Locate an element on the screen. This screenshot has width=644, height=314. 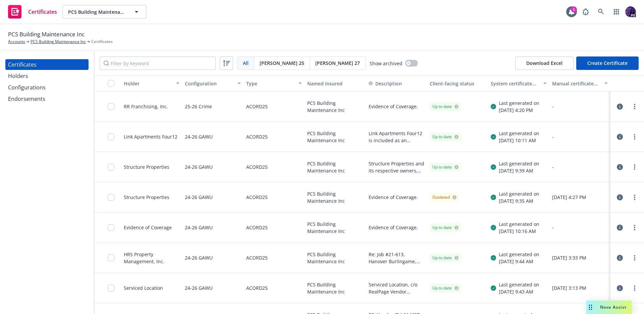
div: RR Franchising, Inc. is located at coordinates (146, 106).